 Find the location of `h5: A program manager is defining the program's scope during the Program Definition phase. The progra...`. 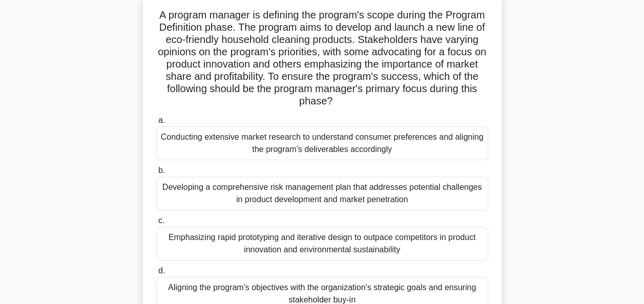

h5: A program manager is defining the program's scope during the Program Definition phase. The progra... is located at coordinates (322, 58).